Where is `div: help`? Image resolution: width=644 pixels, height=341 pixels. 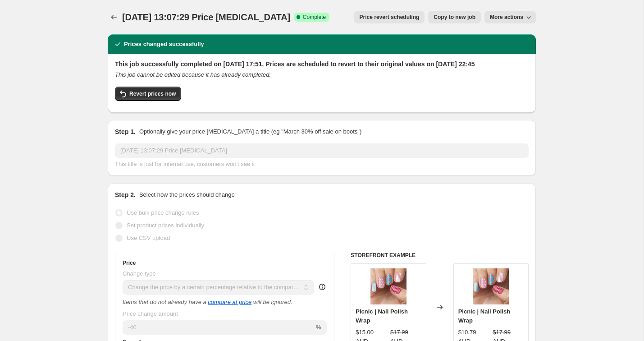 div: help is located at coordinates (322, 287).